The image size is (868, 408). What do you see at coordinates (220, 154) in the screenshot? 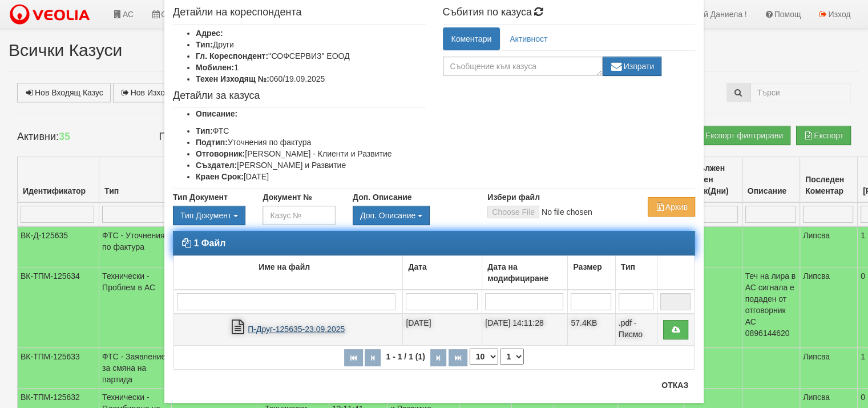
I see `b: Отговорник:` at bounding box center [220, 154].